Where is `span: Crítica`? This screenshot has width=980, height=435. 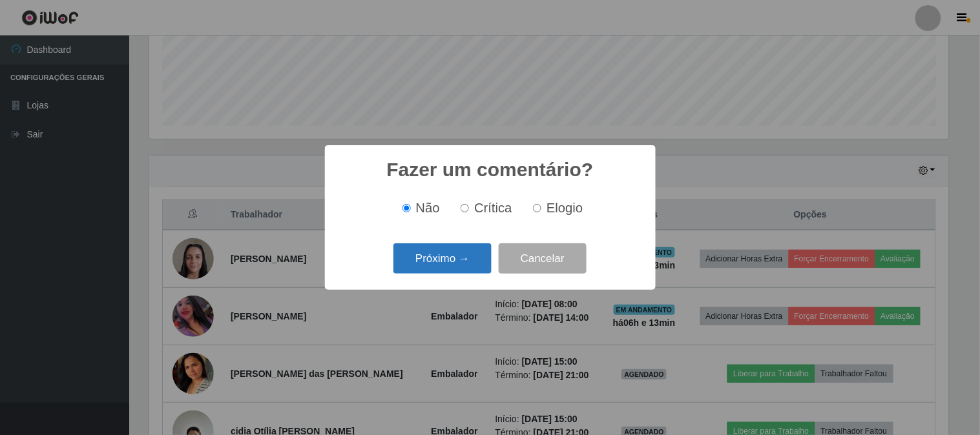 span: Crítica is located at coordinates (493, 208).